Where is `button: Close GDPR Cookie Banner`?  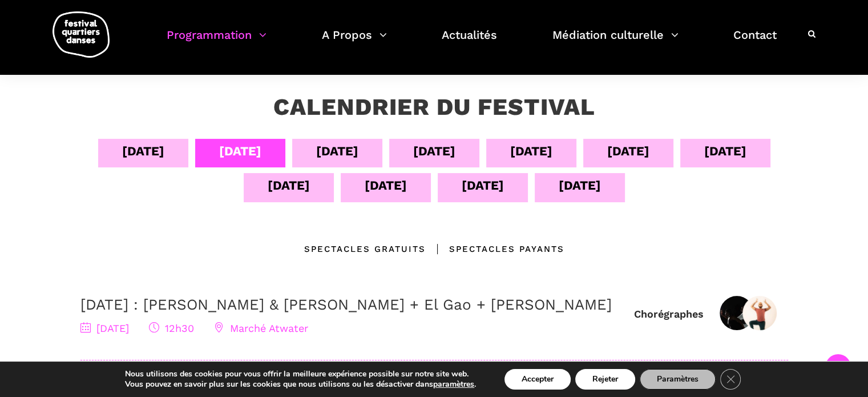 button: Close GDPR Cookie Banner is located at coordinates (730, 379).